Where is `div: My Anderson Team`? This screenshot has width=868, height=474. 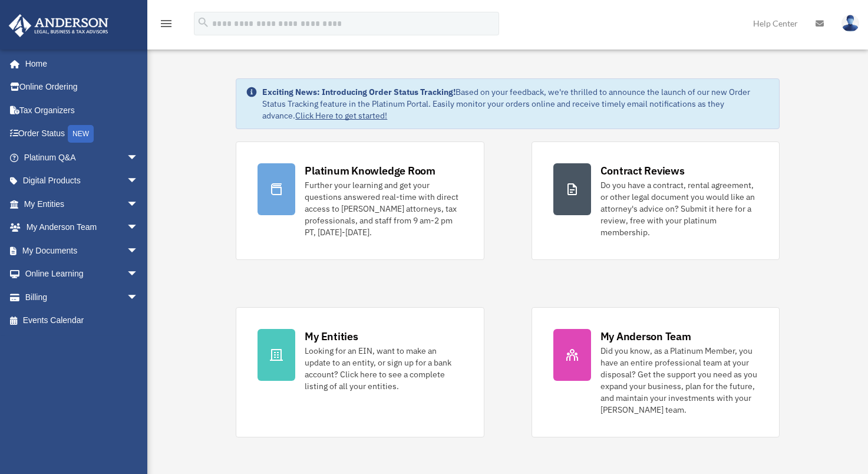
div: My Anderson Team is located at coordinates (646, 336).